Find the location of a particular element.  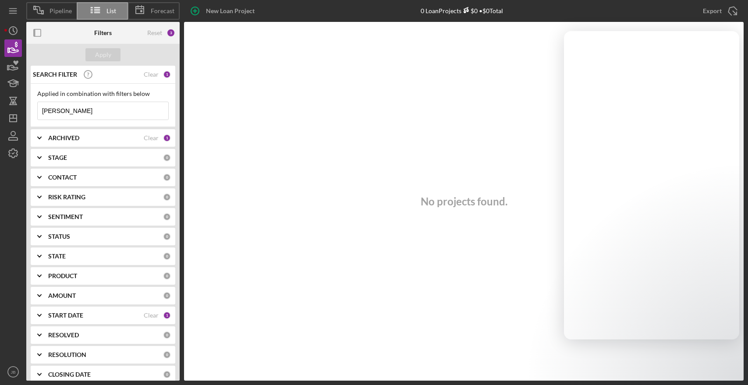

b: Filters is located at coordinates (103, 33).